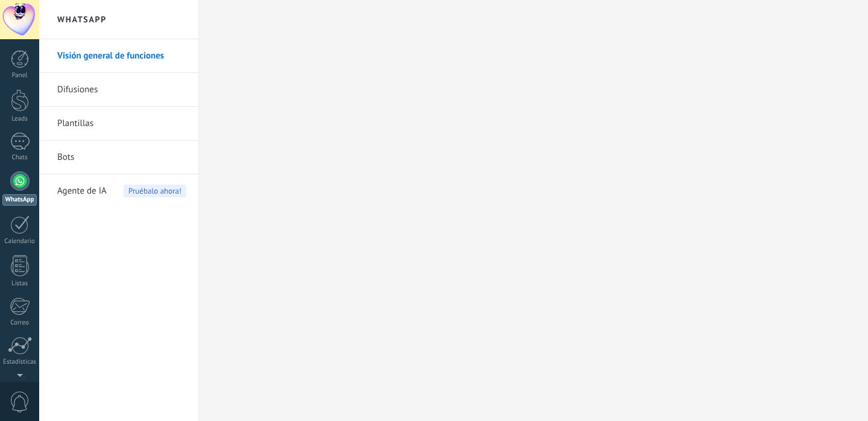 The width and height of the screenshot is (868, 421). What do you see at coordinates (122, 191) in the screenshot?
I see `a: Agente de IAPruébalo ahora!` at bounding box center [122, 191].